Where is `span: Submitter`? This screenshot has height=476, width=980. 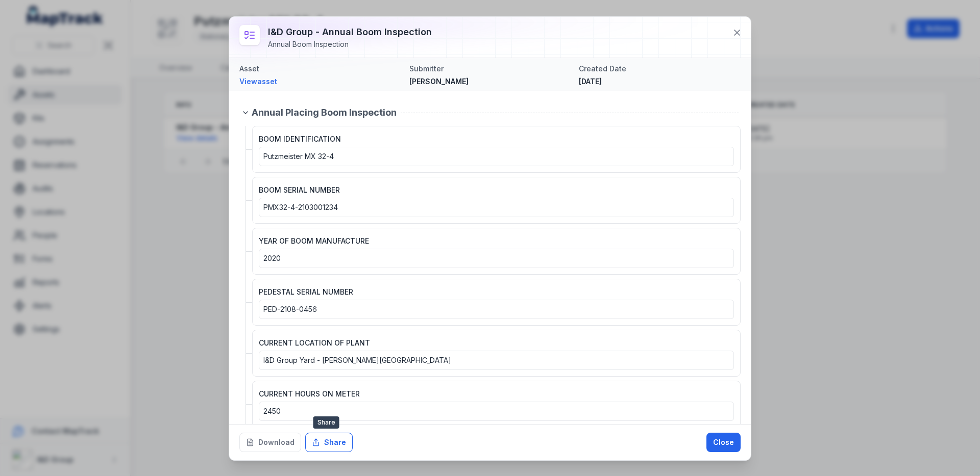
span: Submitter is located at coordinates (426, 69).